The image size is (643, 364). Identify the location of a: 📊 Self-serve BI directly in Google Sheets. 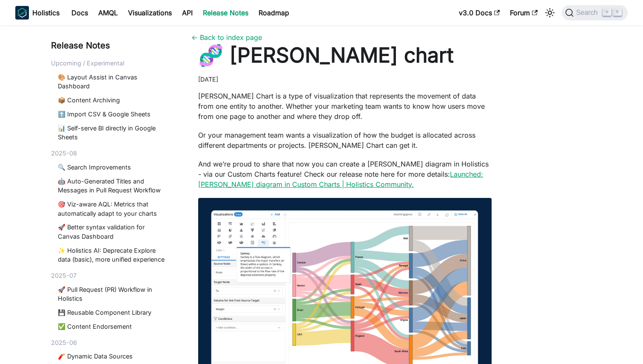
(113, 133).